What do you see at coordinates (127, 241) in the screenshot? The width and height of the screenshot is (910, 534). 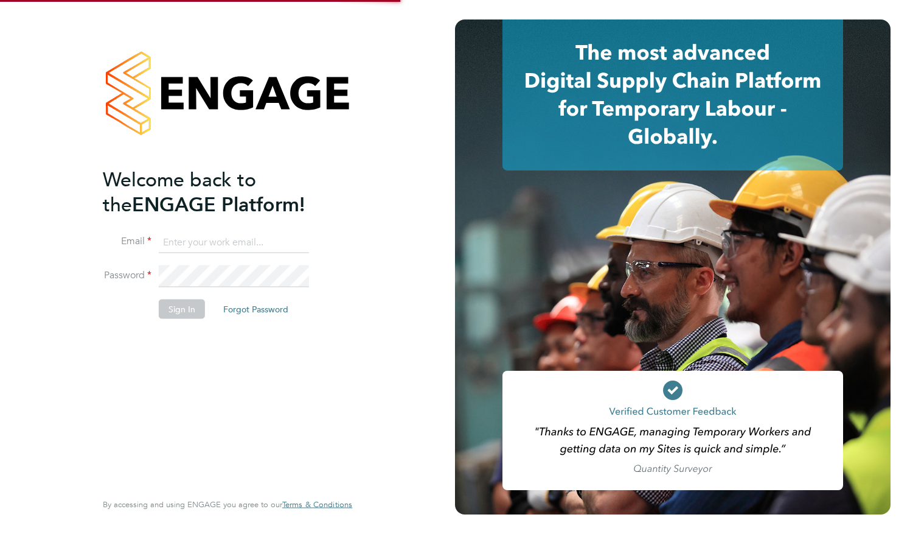 I see `label: Email` at bounding box center [127, 241].